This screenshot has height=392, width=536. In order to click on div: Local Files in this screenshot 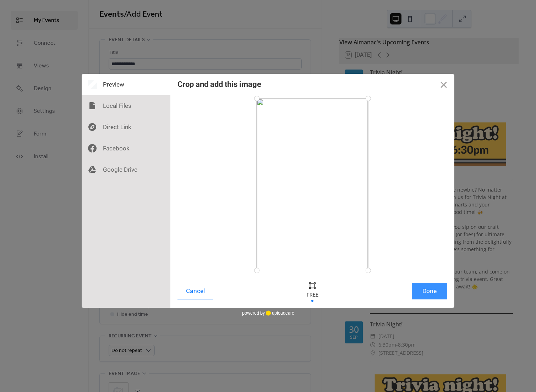, I will do `click(126, 106)`.